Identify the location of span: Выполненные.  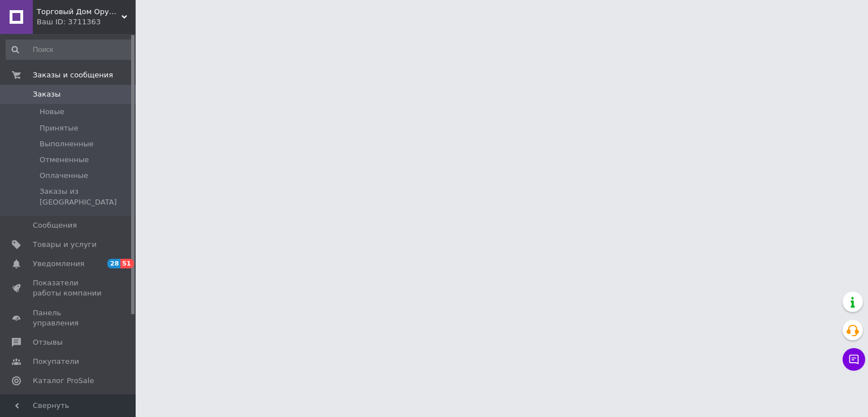
(67, 144).